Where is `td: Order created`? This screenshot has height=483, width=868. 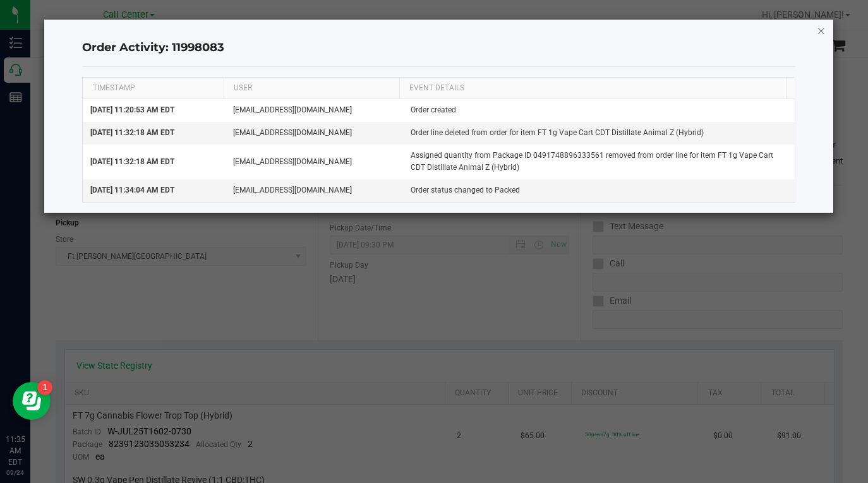 td: Order created is located at coordinates (598, 110).